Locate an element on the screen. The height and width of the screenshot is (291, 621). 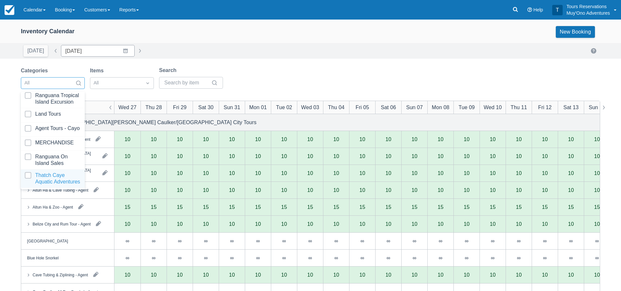
div: Wed 27 is located at coordinates (127, 107).